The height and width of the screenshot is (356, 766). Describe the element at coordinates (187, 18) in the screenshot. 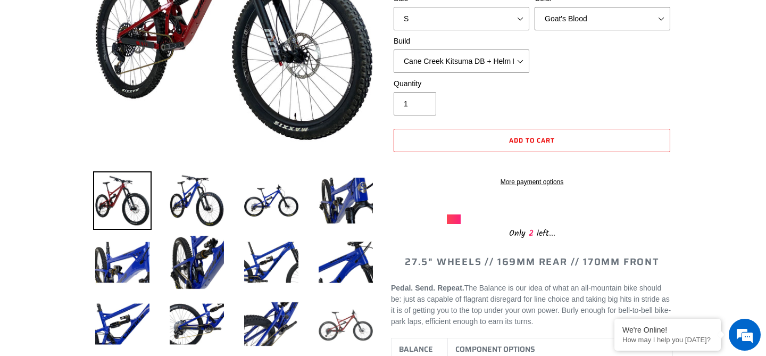

I see `div: Minimize live chat window` at that location.